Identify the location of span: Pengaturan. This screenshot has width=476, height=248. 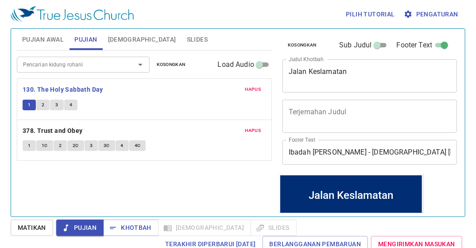
(432, 14).